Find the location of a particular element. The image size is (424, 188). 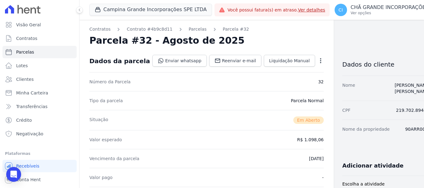

dd: 32 is located at coordinates (321, 82).